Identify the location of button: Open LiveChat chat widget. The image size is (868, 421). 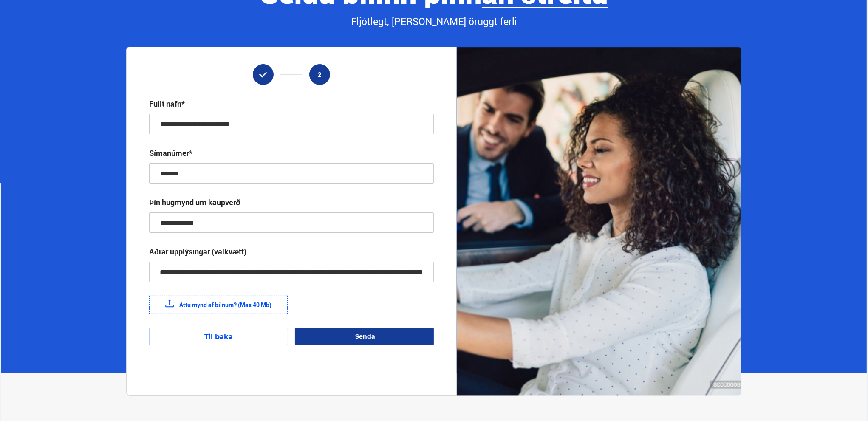
(20, 16).